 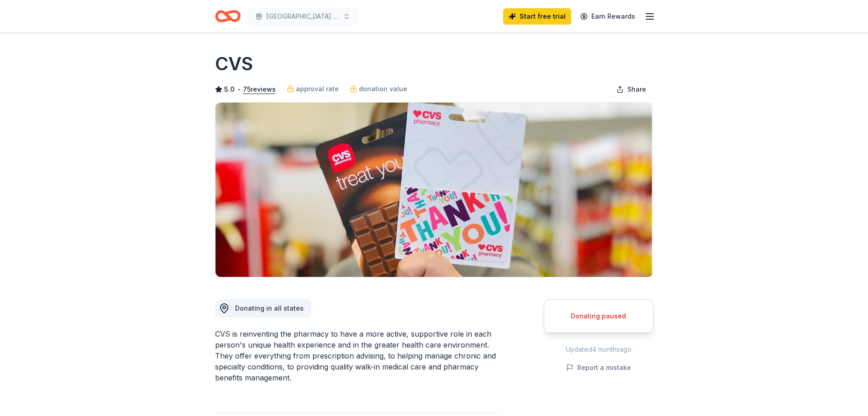 What do you see at coordinates (598, 367) in the screenshot?
I see `button: Report a mistake` at bounding box center [598, 367].